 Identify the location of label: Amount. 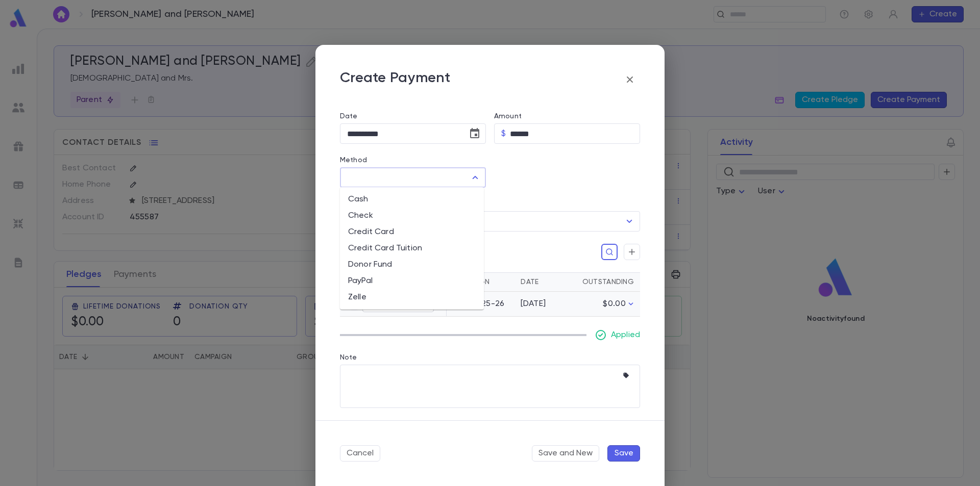
(508, 116).